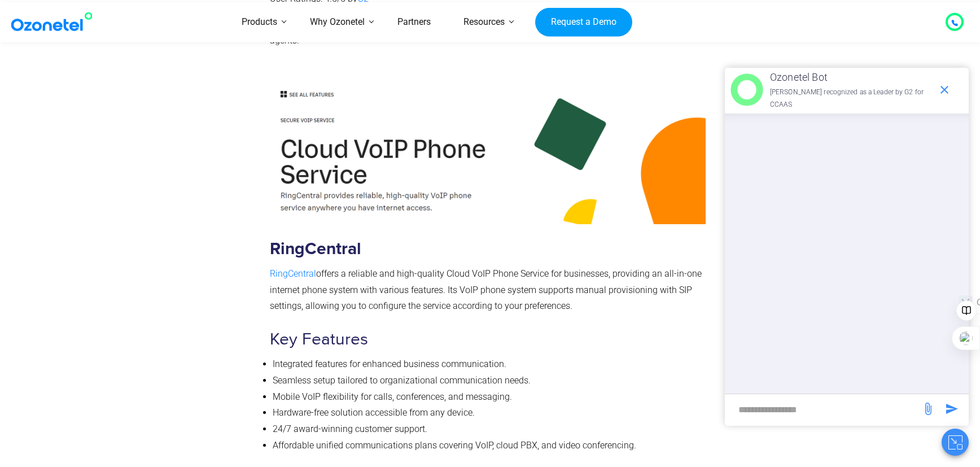 This screenshot has height=467, width=980. Describe the element at coordinates (259, 22) in the screenshot. I see `a: Products` at that location.